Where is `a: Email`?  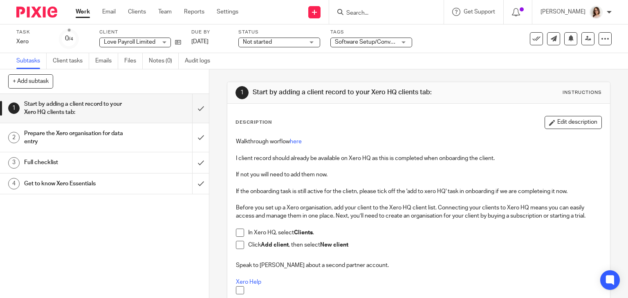
a: Email is located at coordinates (109, 12).